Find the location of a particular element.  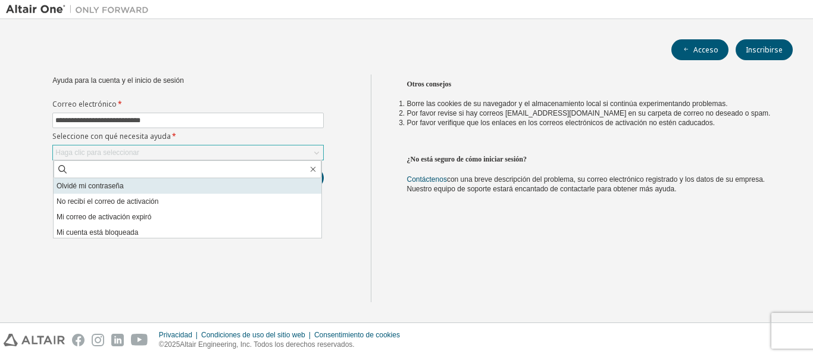

font: Ayuda para la cuenta y el inicio de sesión is located at coordinates (118, 80).